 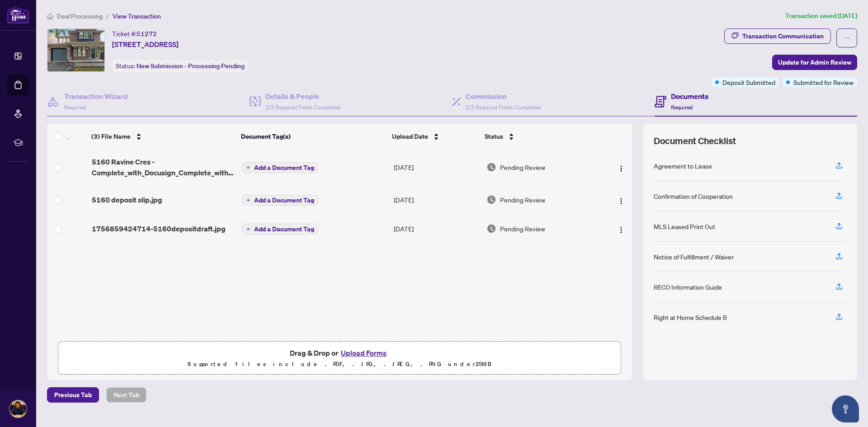 What do you see at coordinates (340, 364) in the screenshot?
I see `p: Supported files include .PDF, .JPG, .JPEG, .PNG under 25 MB` at bounding box center [340, 364].